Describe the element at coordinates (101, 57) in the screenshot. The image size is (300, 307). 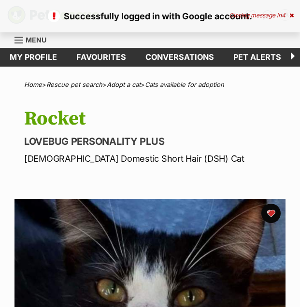
I see `a: Favourites` at that location.